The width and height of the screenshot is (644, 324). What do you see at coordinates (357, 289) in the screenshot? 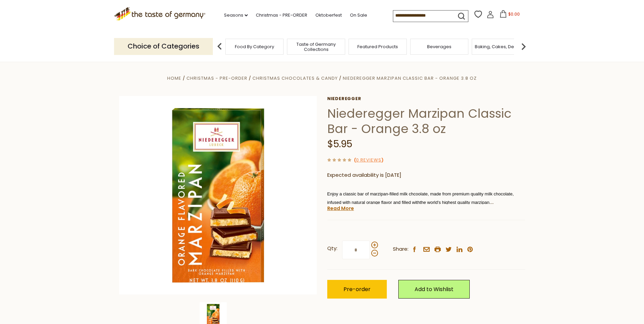
I see `span: Pre-order` at bounding box center [357, 289].